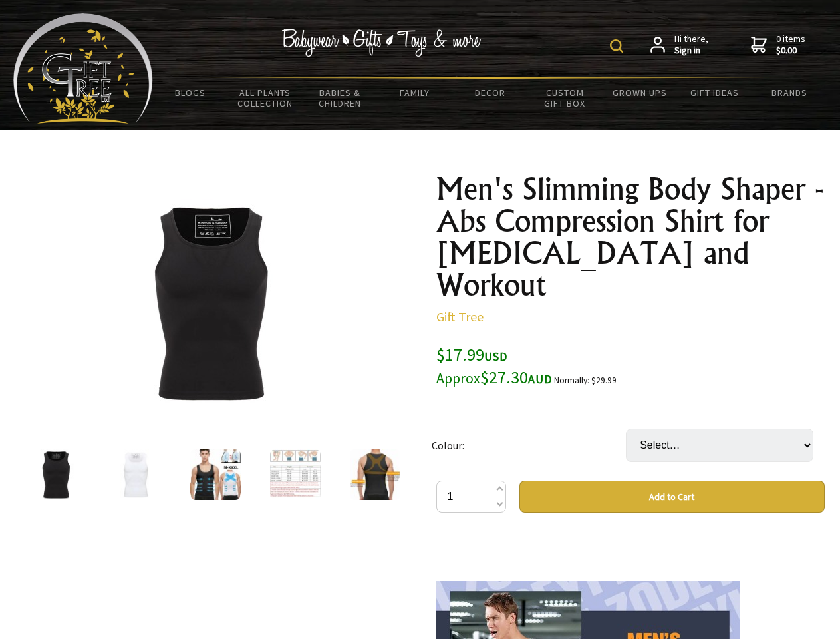  Describe the element at coordinates (616, 46) in the screenshot. I see `img: product search` at that location.